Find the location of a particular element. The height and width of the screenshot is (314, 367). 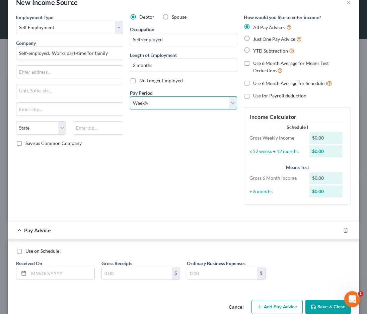

span: Debtor is located at coordinates (147, 17).